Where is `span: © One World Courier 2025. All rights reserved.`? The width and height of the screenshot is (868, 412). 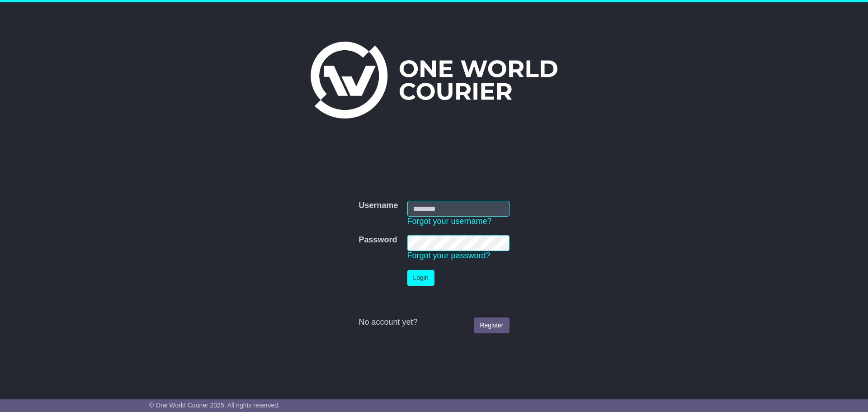
span: © One World Courier 2025. All rights reserved. is located at coordinates (214, 405).